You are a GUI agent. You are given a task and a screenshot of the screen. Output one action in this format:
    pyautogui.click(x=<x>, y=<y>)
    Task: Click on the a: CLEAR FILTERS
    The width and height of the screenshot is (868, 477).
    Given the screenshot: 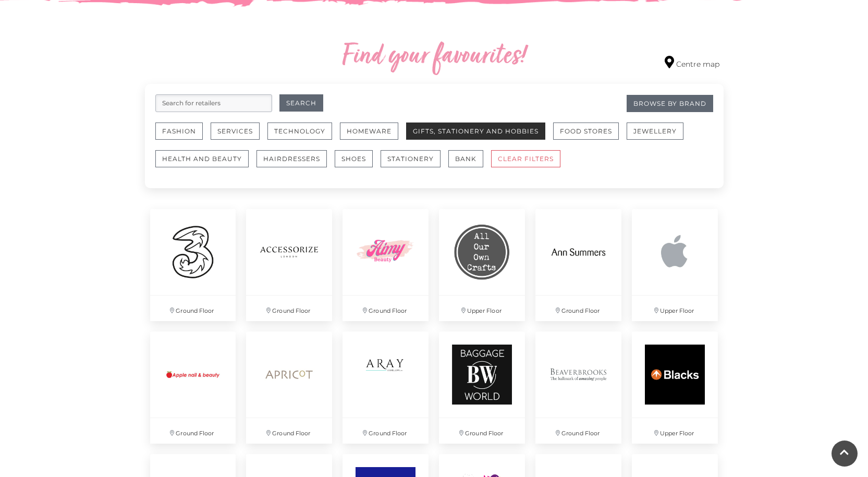 What is the action you would take?
    pyautogui.click(x=529, y=163)
    